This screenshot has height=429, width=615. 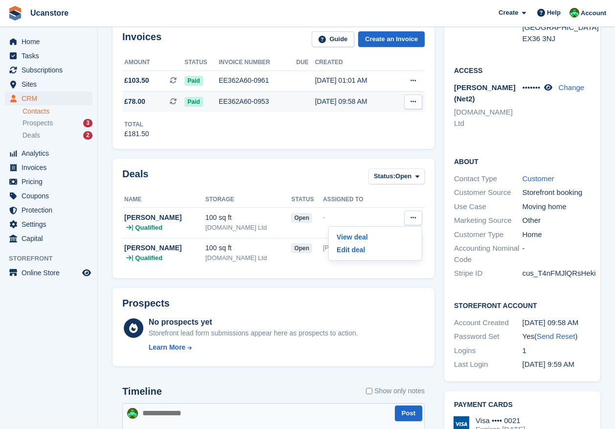 I want to click on span: Coupons, so click(x=51, y=196).